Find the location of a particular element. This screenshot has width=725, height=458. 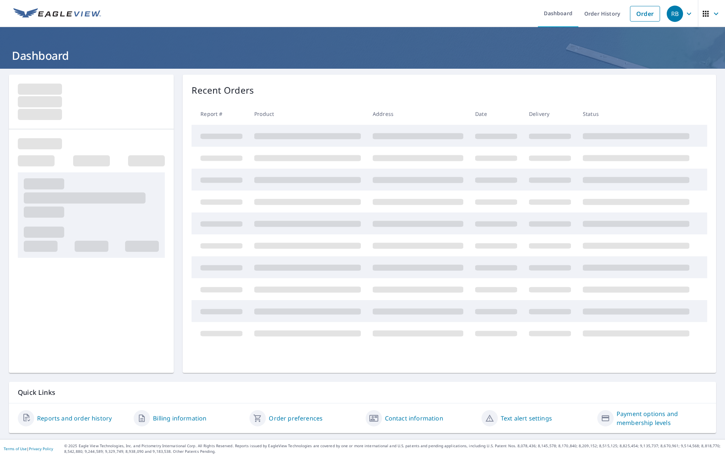

p: Quick Links is located at coordinates (362, 392).